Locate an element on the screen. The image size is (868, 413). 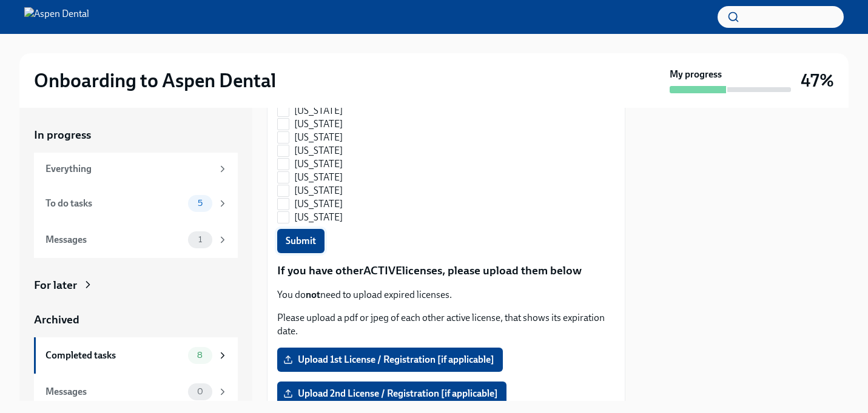
a: Messages0 is located at coordinates (136, 392).